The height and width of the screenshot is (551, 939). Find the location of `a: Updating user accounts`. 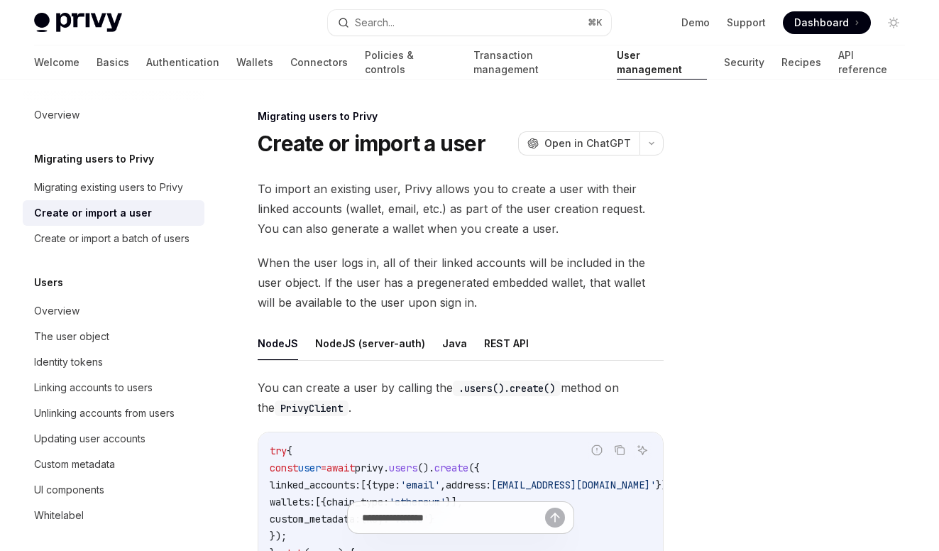

a: Updating user accounts is located at coordinates (114, 439).